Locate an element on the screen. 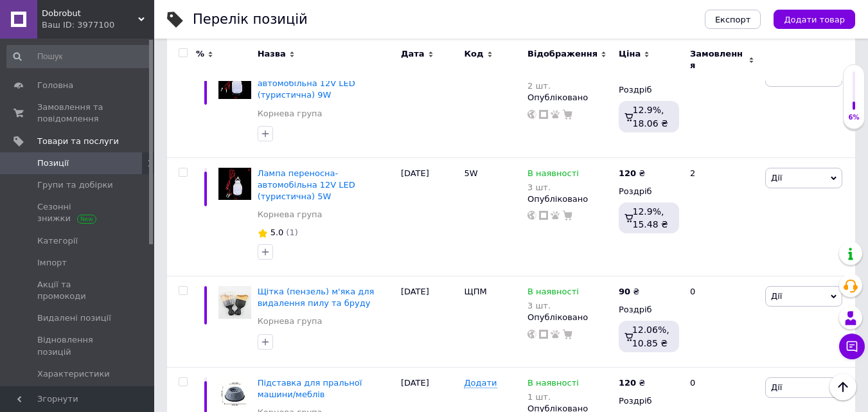 This screenshot has width=868, height=412. span: Акції та промокоди is located at coordinates (78, 290).